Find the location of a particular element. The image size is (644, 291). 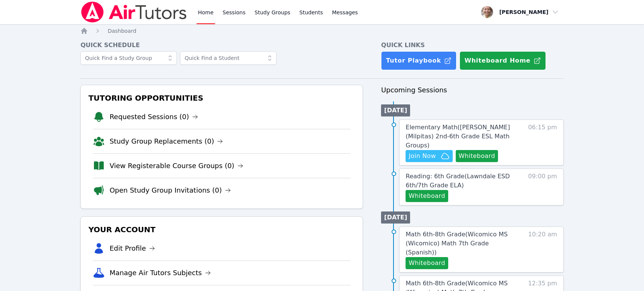

a: View Registerable Course Groups (0) is located at coordinates (176, 166).